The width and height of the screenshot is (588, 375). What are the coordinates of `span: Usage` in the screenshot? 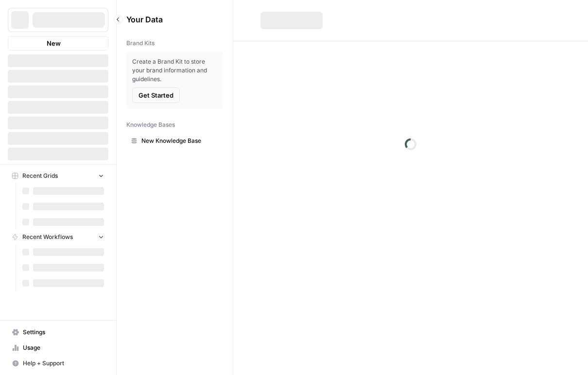 It's located at (63, 348).